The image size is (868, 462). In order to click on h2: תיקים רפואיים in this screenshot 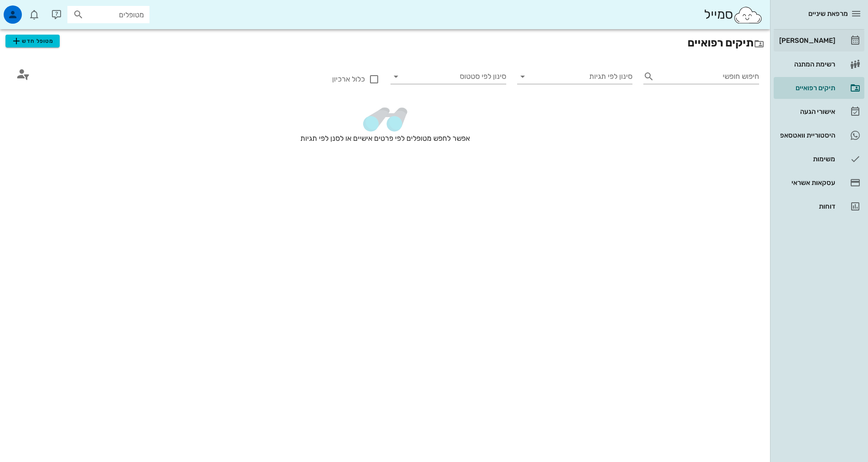, I will do `click(385, 43)`.